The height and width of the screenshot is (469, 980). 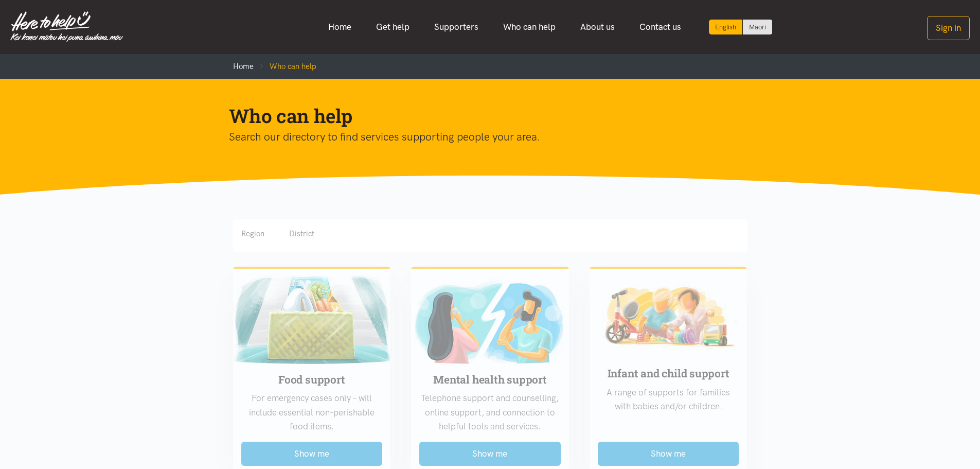 What do you see at coordinates (482, 116) in the screenshot?
I see `h1: Who can help` at bounding box center [482, 116].